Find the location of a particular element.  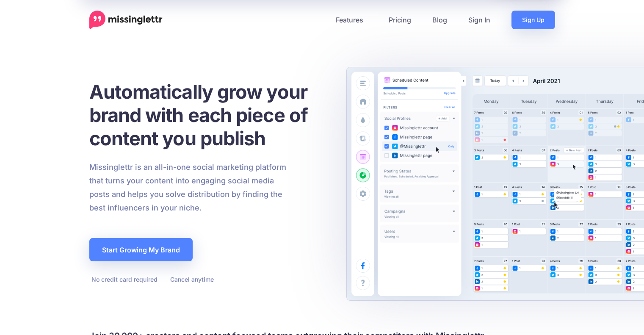

a: Home is located at coordinates (126, 20).